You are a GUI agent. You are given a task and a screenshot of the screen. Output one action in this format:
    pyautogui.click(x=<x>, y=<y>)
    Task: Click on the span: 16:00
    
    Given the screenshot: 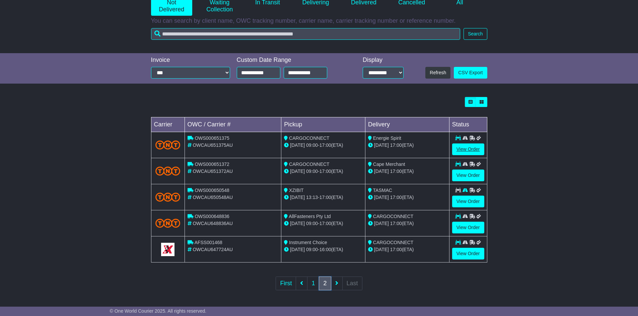 What is the action you would take?
    pyautogui.click(x=325, y=250)
    